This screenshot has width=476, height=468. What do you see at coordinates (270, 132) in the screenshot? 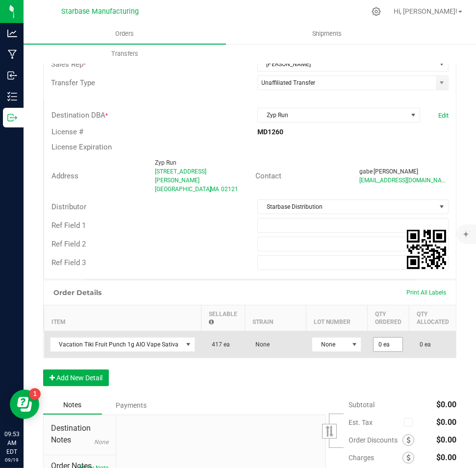
I see `strong: MD1260` at bounding box center [270, 132].